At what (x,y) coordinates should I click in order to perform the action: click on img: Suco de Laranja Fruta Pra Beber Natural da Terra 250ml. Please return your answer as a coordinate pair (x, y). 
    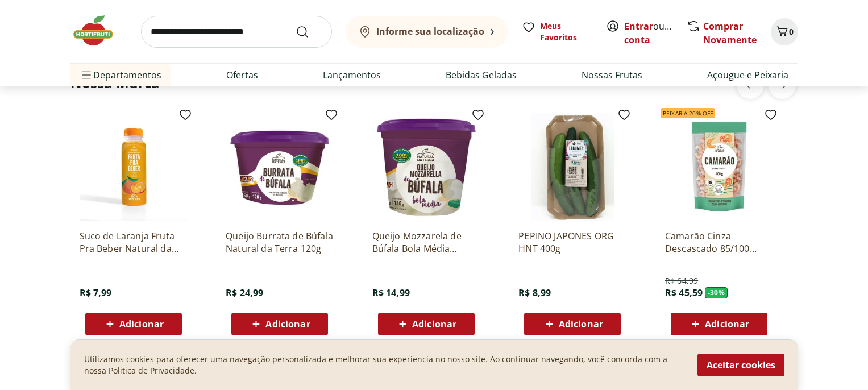
    Looking at the image, I should click on (134, 166).